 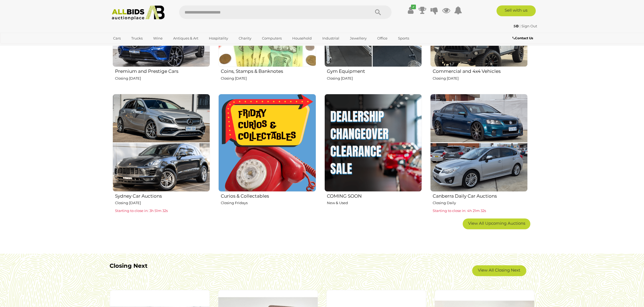 What do you see at coordinates (378, 12) in the screenshot?
I see `button: Search` at bounding box center [378, 12].